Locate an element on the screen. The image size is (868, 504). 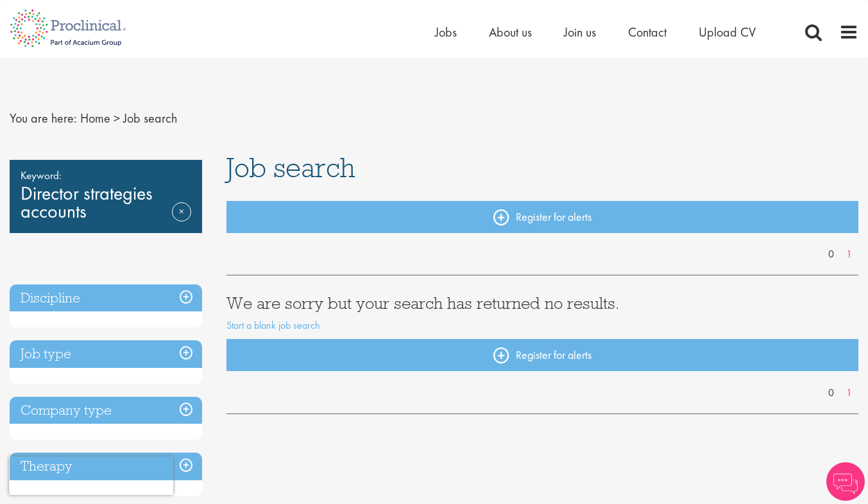
span: You are here: is located at coordinates (43, 118).